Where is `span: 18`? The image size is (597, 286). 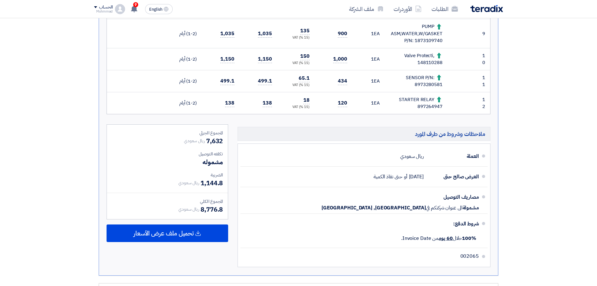 span: 18 is located at coordinates (307, 100).